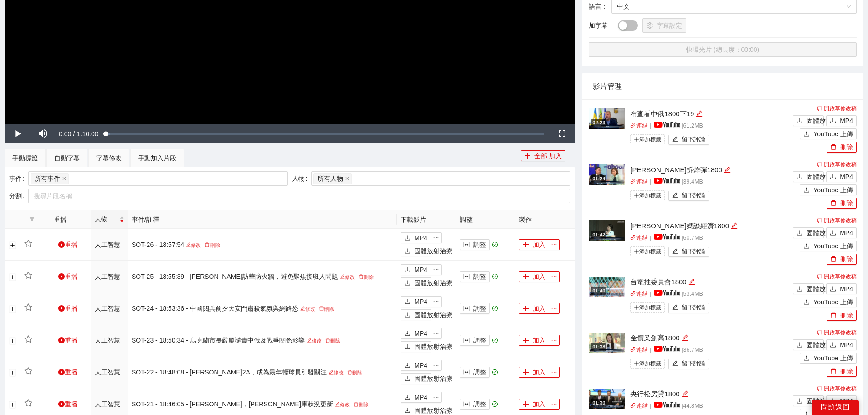 Image resolution: width=868 pixels, height=415 pixels. Describe the element at coordinates (723, 50) in the screenshot. I see `button: 快曝光片 (總長度：00:00)` at that location.